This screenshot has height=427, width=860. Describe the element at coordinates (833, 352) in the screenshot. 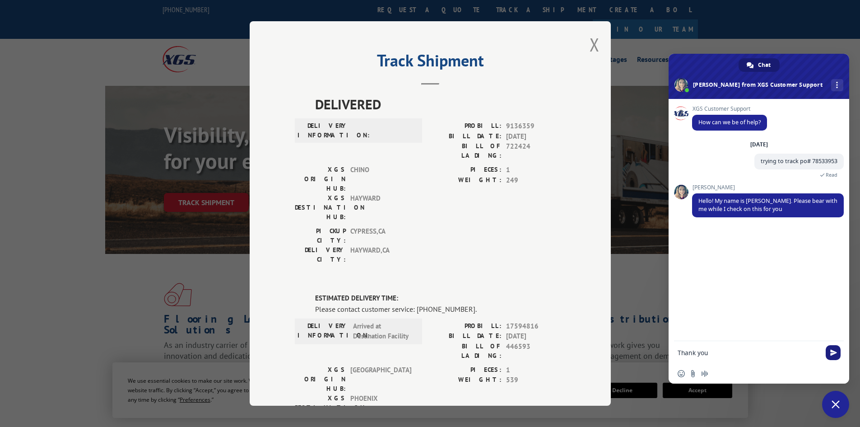

I see `span: Send` at that location.